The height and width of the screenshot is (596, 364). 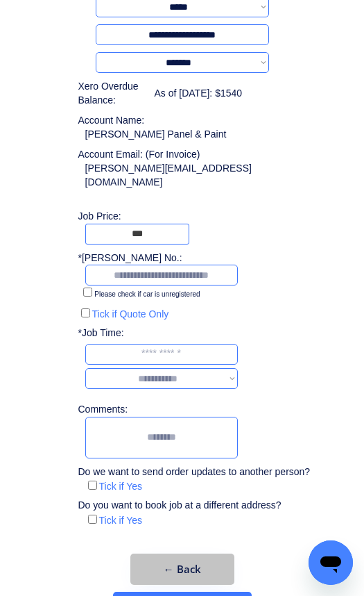 What do you see at coordinates (147, 294) in the screenshot?
I see `label: Please check if car is unregistered` at bounding box center [147, 294].